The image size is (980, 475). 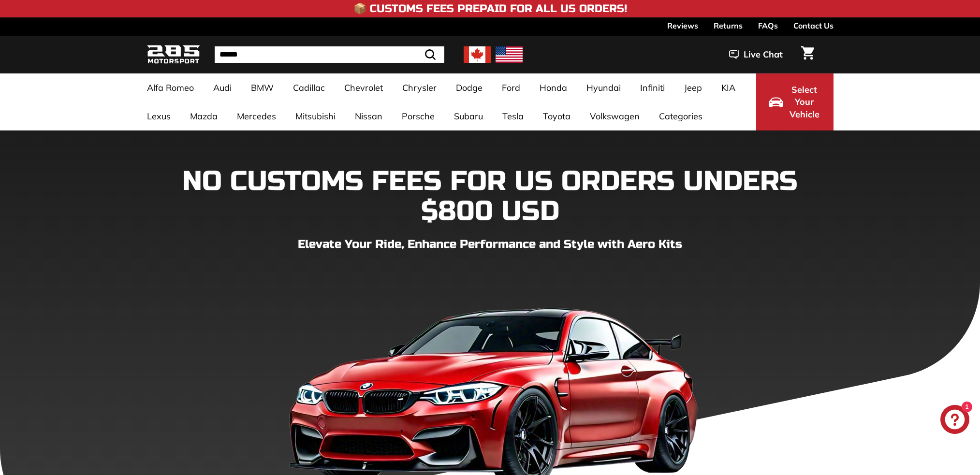 I want to click on a: Hyundai, so click(x=603, y=88).